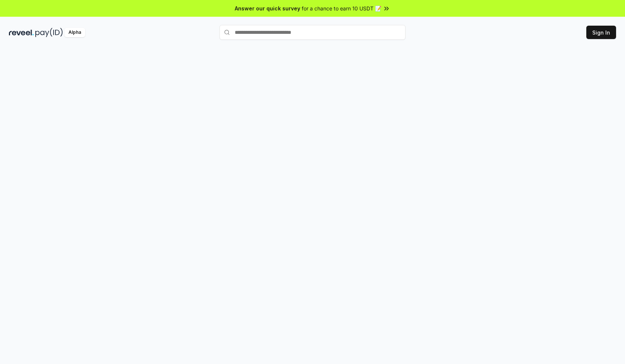  What do you see at coordinates (341, 8) in the screenshot?
I see `span: for a chance to earn 10 USDT 📝` at bounding box center [341, 8].